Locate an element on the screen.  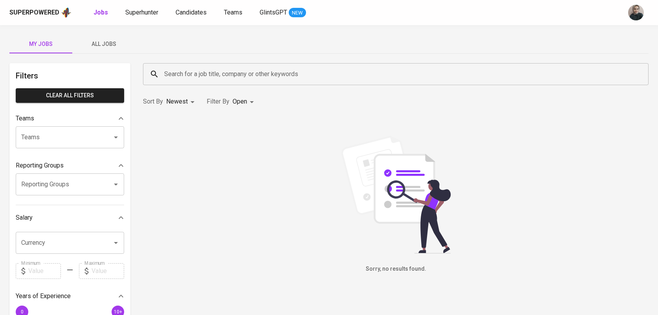
p: Newest is located at coordinates (177, 102).